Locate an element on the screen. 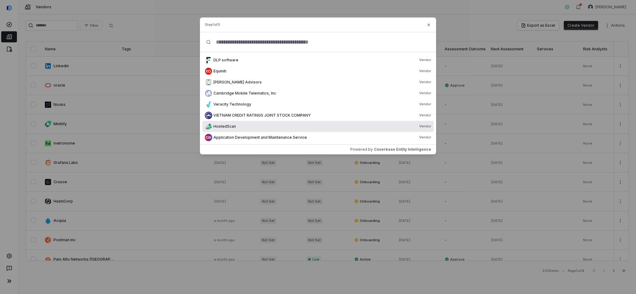 This screenshot has width=636, height=294. span: Step 1 of 3 is located at coordinates (212, 25).